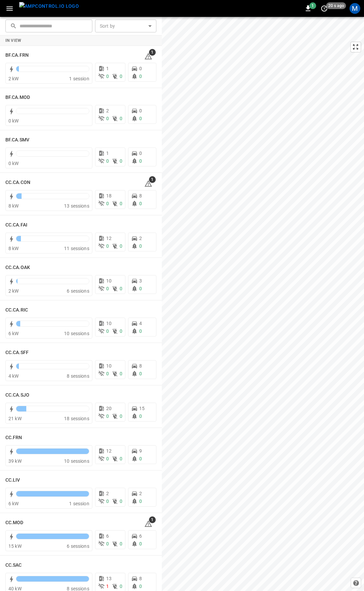 This screenshot has width=364, height=591. Describe the element at coordinates (109, 196) in the screenshot. I see `span: 18` at that location.